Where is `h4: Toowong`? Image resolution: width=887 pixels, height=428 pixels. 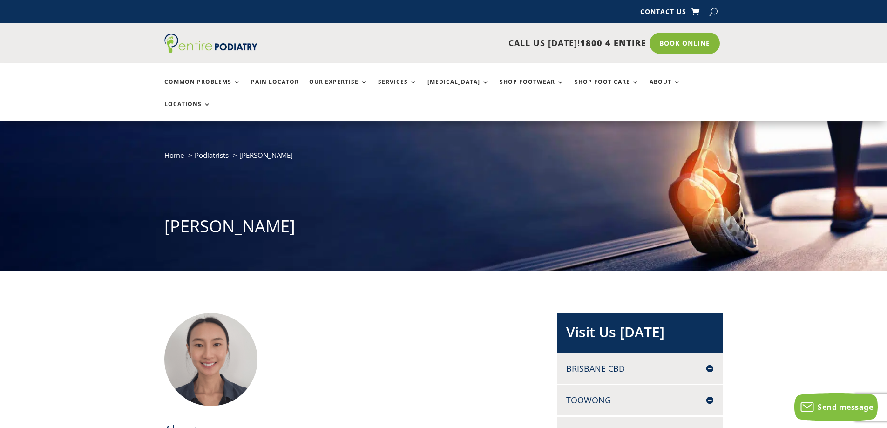 h4: Toowong is located at coordinates (640, 400).